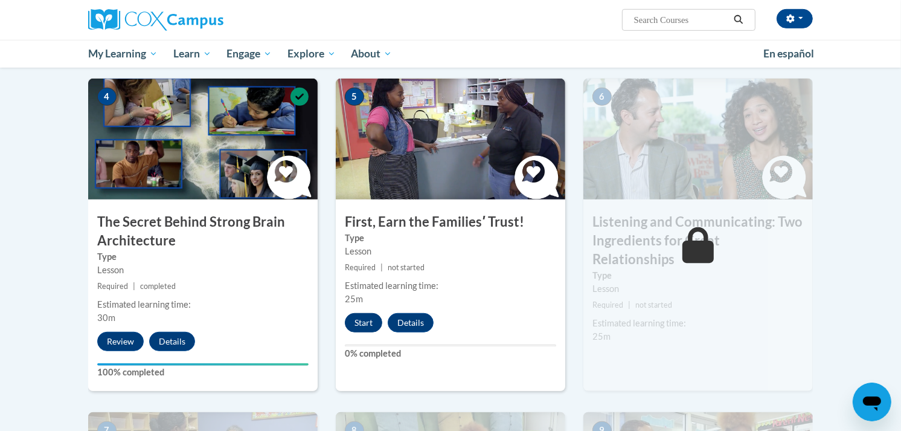 The height and width of the screenshot is (431, 901). Describe the element at coordinates (249, 54) in the screenshot. I see `a: Engage` at that location.